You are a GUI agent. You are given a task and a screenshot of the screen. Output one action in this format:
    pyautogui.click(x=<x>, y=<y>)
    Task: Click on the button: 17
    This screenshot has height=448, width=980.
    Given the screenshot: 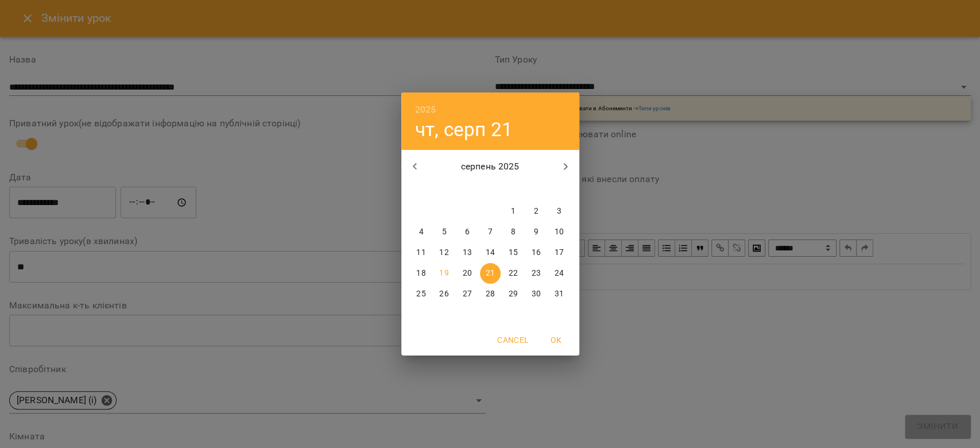 What is the action you would take?
    pyautogui.click(x=559, y=253)
    